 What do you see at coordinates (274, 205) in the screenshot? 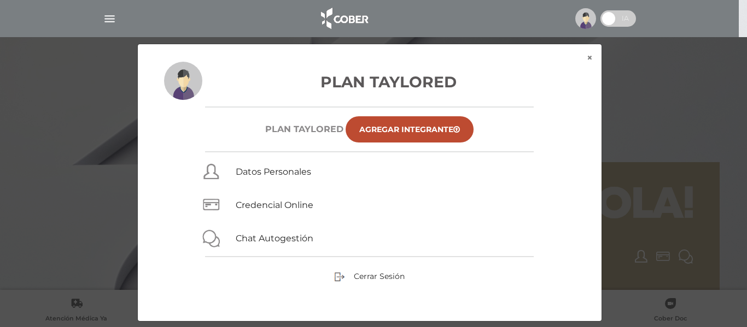
I see `a: Credencial Online` at bounding box center [274, 205].